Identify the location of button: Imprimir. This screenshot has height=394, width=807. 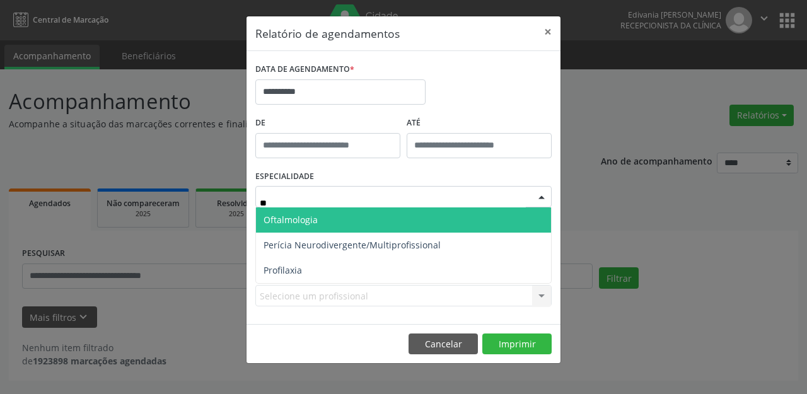
(517, 344).